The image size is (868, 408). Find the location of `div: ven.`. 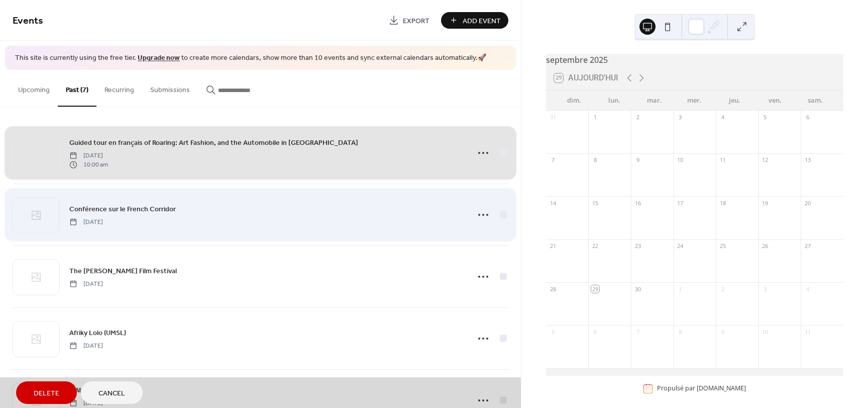

div: ven. is located at coordinates (775, 100).